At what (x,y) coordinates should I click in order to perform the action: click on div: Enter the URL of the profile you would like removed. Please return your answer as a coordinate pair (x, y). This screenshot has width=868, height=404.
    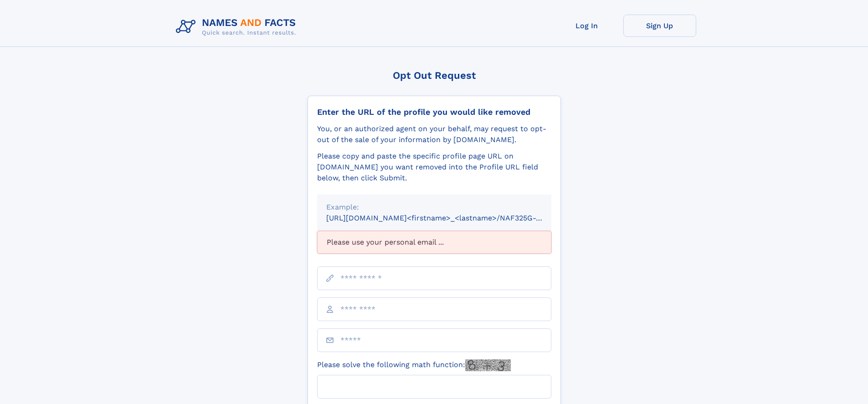
    Looking at the image, I should click on (434, 112).